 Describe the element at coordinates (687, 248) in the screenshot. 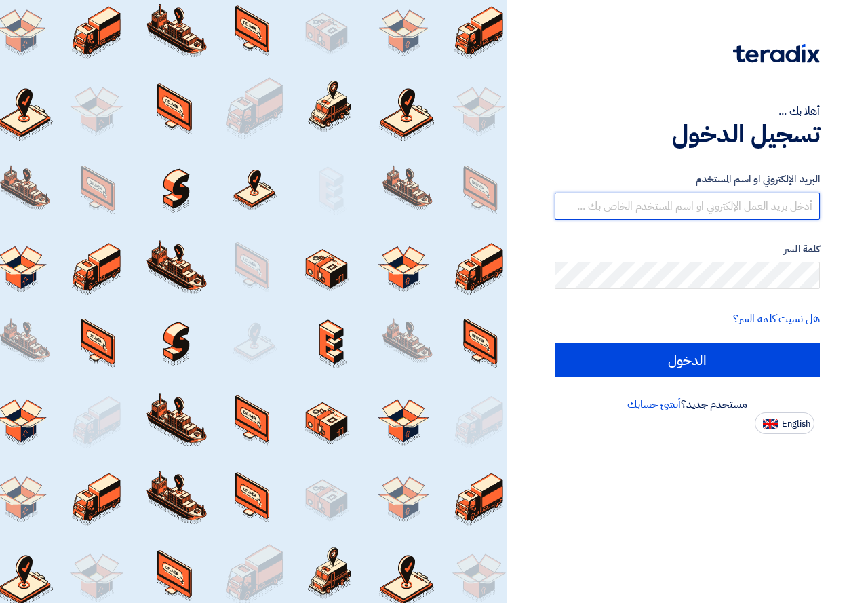

I see `label: كلمة السر` at that location.